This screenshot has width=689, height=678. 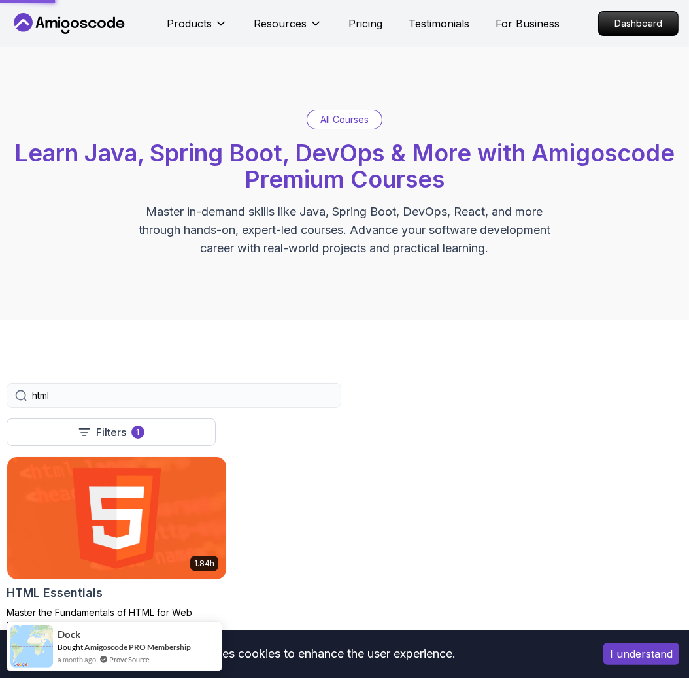 What do you see at coordinates (182, 395) in the screenshot?
I see `input: Search Java, React, Spring boot ...` at bounding box center [182, 395].